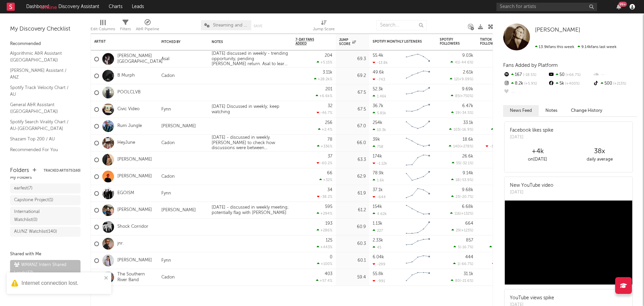  What do you see at coordinates (353, 109) in the screenshot?
I see `div: 67.5` at bounding box center [353, 109].